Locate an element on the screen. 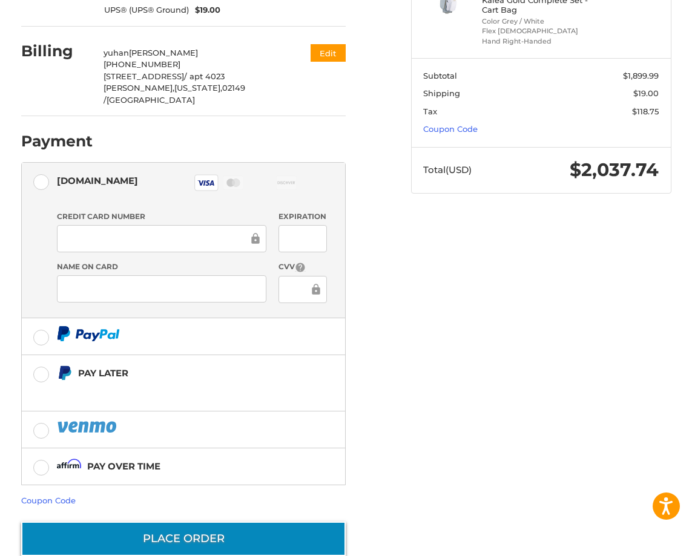  button: Place Order is located at coordinates (183, 539).